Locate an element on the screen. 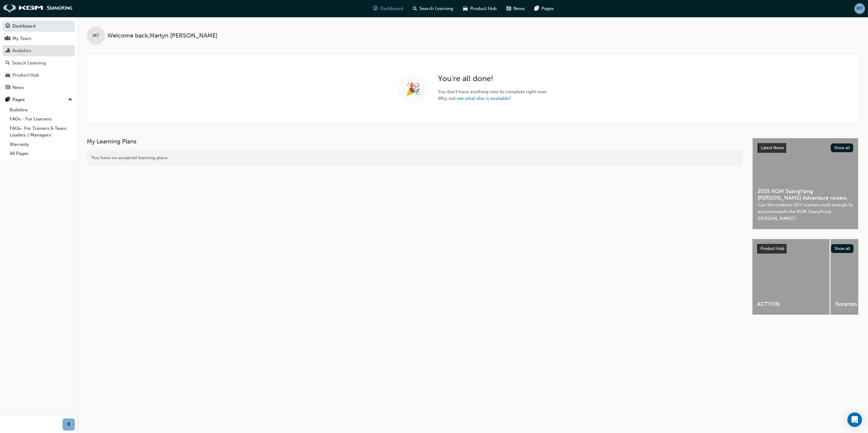 Image resolution: width=868 pixels, height=433 pixels. span: prev-icon is located at coordinates (69, 425).